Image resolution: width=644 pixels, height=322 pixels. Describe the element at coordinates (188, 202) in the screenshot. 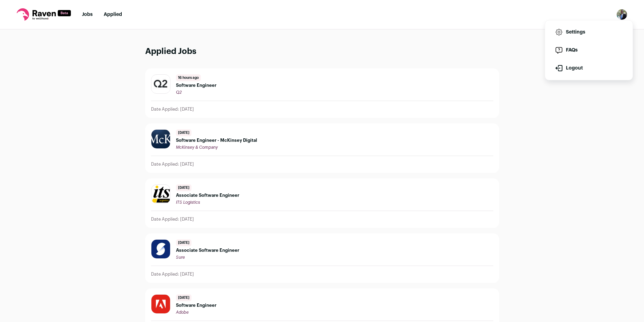

I see `span: ITS Logistics` at that location.